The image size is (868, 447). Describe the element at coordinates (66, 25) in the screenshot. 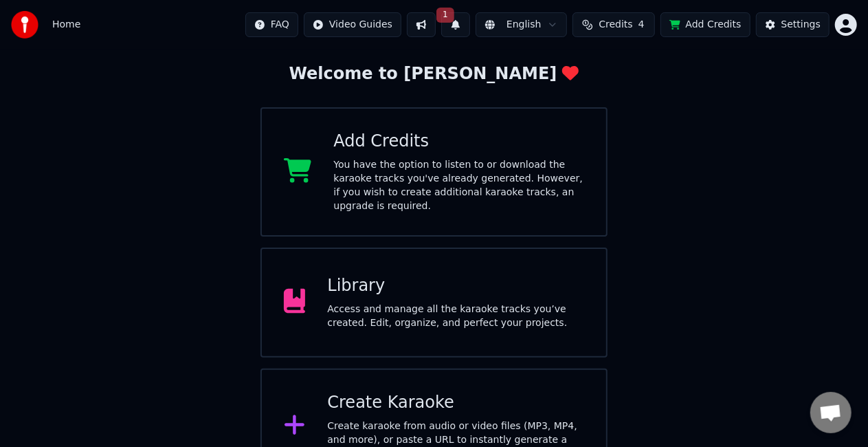

I see `nav: breadcrumb` at that location.